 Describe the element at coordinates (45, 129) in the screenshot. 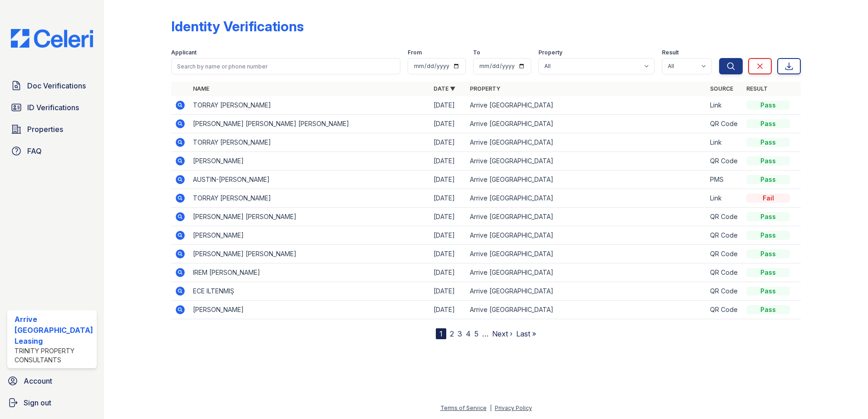

I see `span: Properties` at that location.